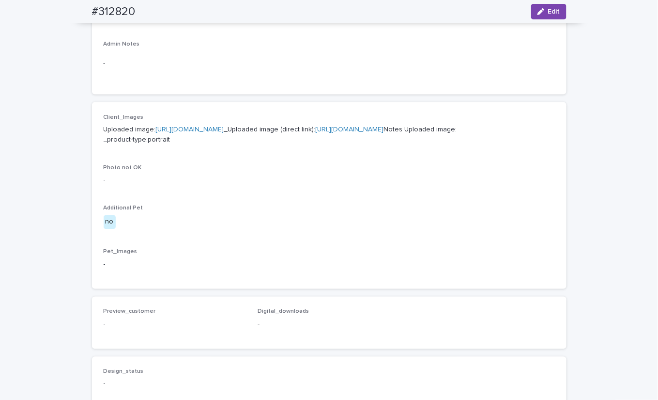 Image resolution: width=658 pixels, height=400 pixels. What do you see at coordinates (549, 12) in the screenshot?
I see `button: Edit` at bounding box center [549, 12].